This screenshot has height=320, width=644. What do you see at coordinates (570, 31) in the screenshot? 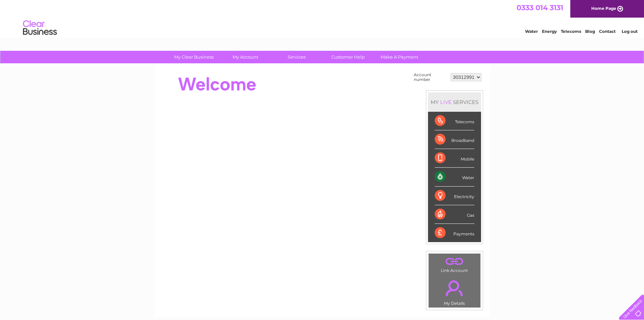
I see `a: Telecoms` at bounding box center [570, 31].